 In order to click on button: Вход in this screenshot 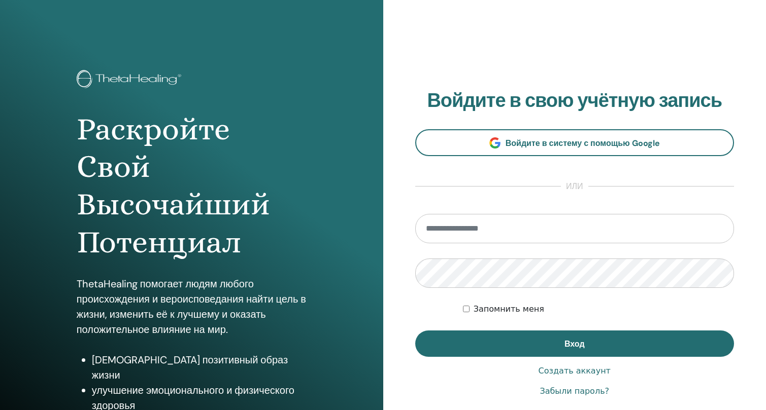, I will do `click(574, 344)`.